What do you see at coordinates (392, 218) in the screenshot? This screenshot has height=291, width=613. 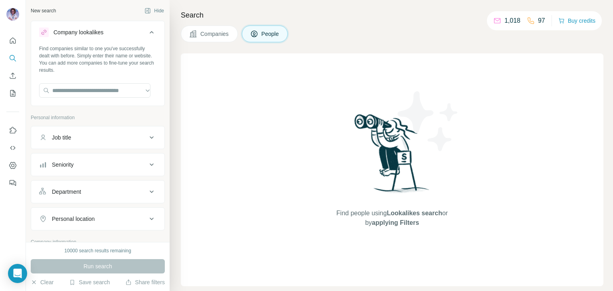 I see `span: Find people using or by` at bounding box center [392, 218].